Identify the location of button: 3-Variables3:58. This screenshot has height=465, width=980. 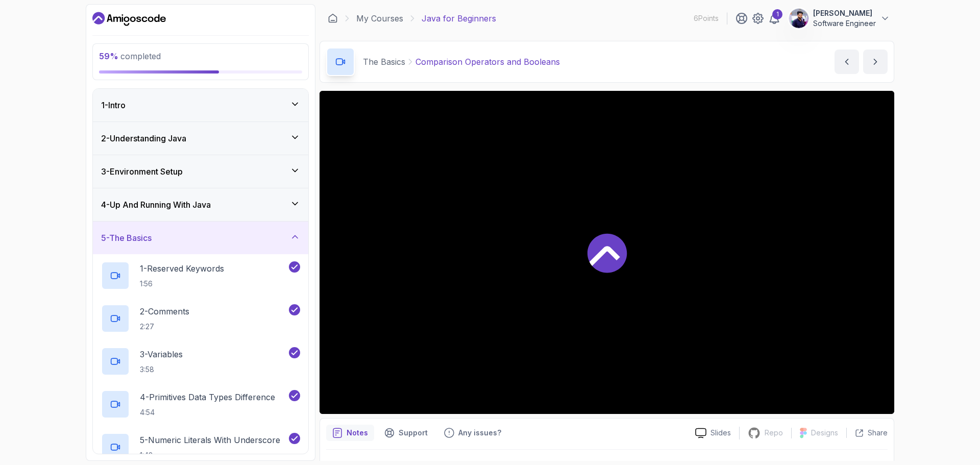
(201, 362).